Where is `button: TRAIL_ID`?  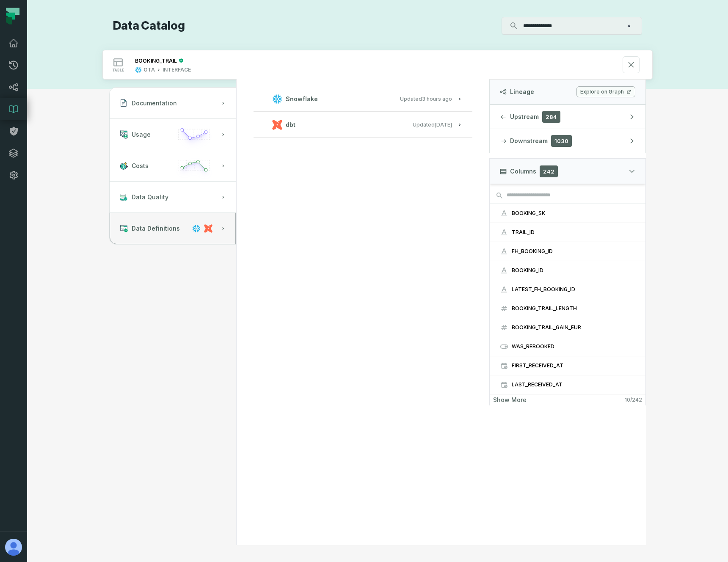
button: TRAIL_ID is located at coordinates (567, 232).